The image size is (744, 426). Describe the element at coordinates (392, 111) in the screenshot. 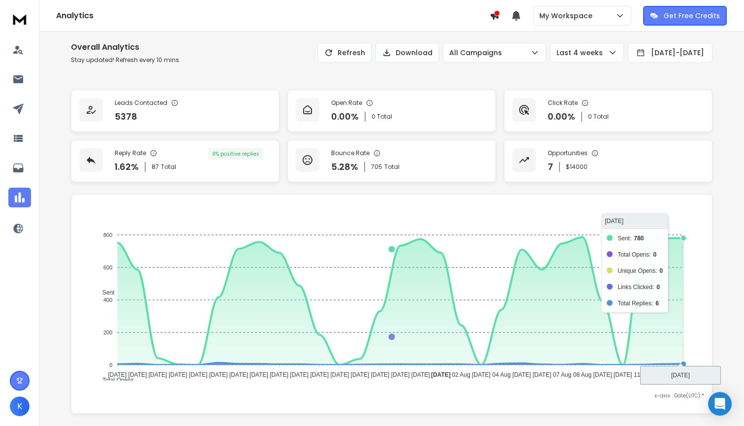

I see `a: Open Rate0.00%0 Total` at that location.